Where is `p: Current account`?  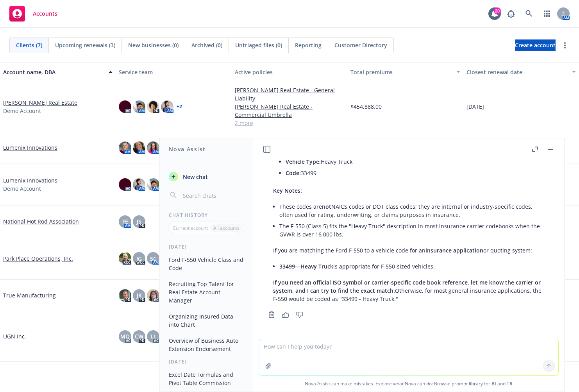 p: Current account is located at coordinates (191, 228).